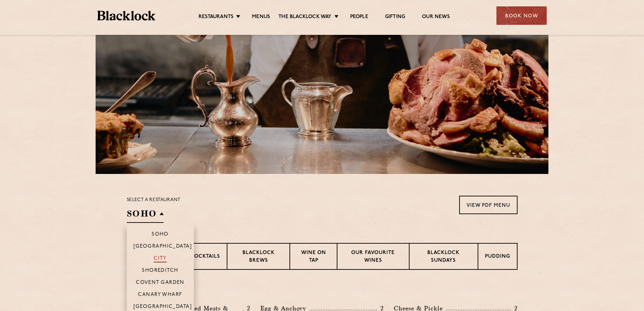 The image size is (644, 311). What do you see at coordinates (160, 235) in the screenshot?
I see `p: Soho` at bounding box center [160, 235].